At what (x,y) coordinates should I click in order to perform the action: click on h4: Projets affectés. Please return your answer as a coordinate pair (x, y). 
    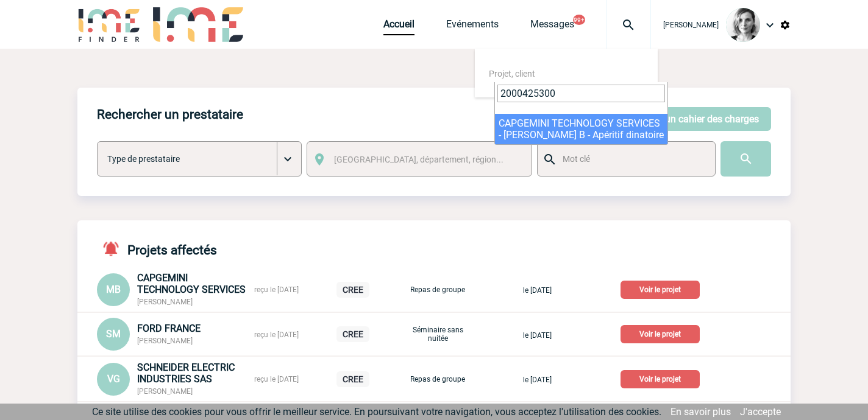
    Looking at the image, I should click on (156, 248).